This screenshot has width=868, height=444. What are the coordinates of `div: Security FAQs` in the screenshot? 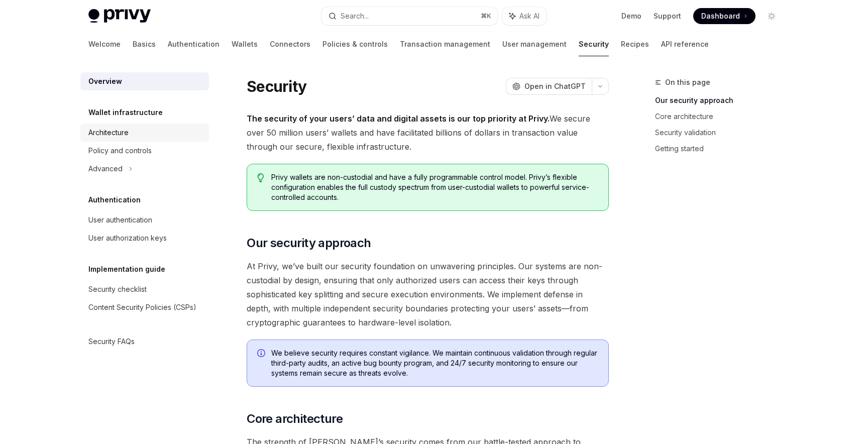 It's located at (111, 341).